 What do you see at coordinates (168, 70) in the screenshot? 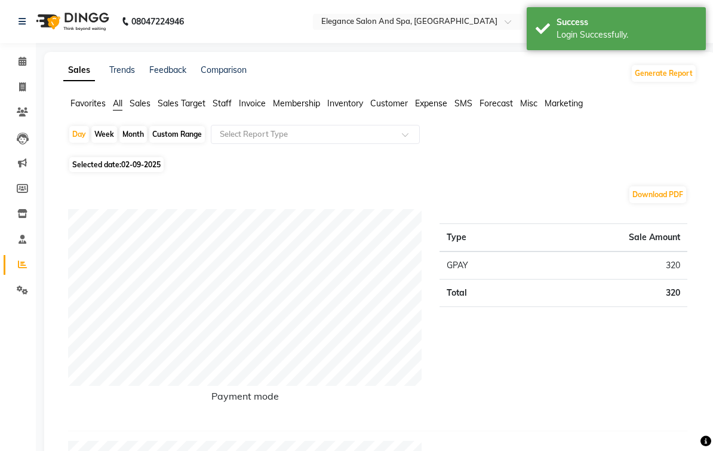
I see `a: Feedback` at bounding box center [168, 70].